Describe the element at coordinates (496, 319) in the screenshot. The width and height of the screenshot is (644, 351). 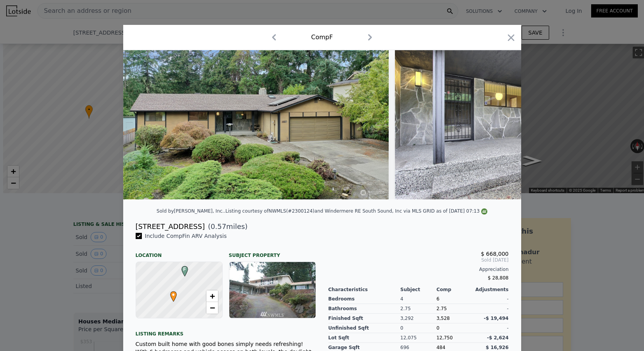
I see `span: -$ 19,494` at that location.